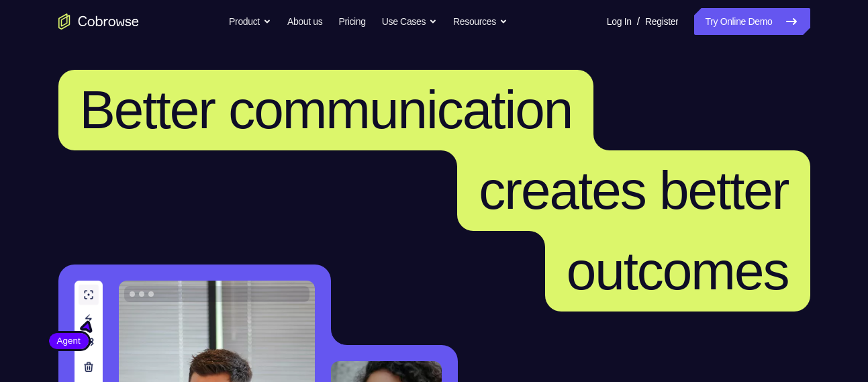 This screenshot has width=868, height=382. I want to click on a: Try Online Demo, so click(752, 22).